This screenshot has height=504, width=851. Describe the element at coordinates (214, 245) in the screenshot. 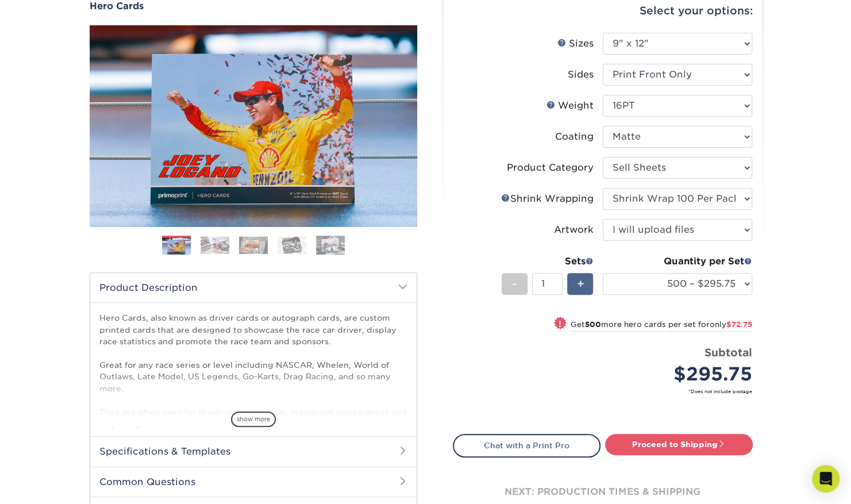

I see `img: Hero Cards 02` at that location.